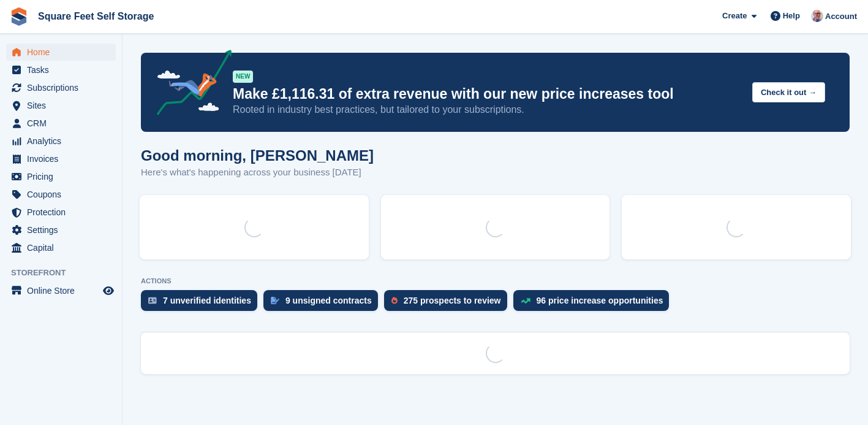 The image size is (868, 425). What do you see at coordinates (788, 92) in the screenshot?
I see `button: Check it out →` at bounding box center [788, 92].